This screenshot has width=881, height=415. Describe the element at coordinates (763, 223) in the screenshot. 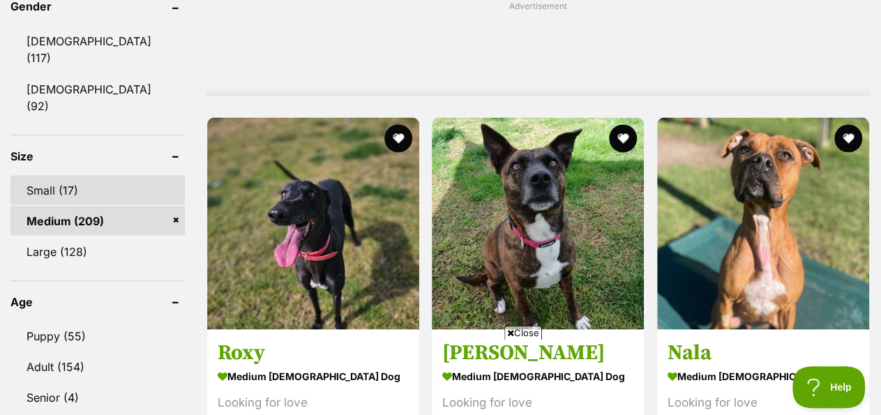

I see `img: Nala - Staffordshire Bull Terrier Dog` at that location.